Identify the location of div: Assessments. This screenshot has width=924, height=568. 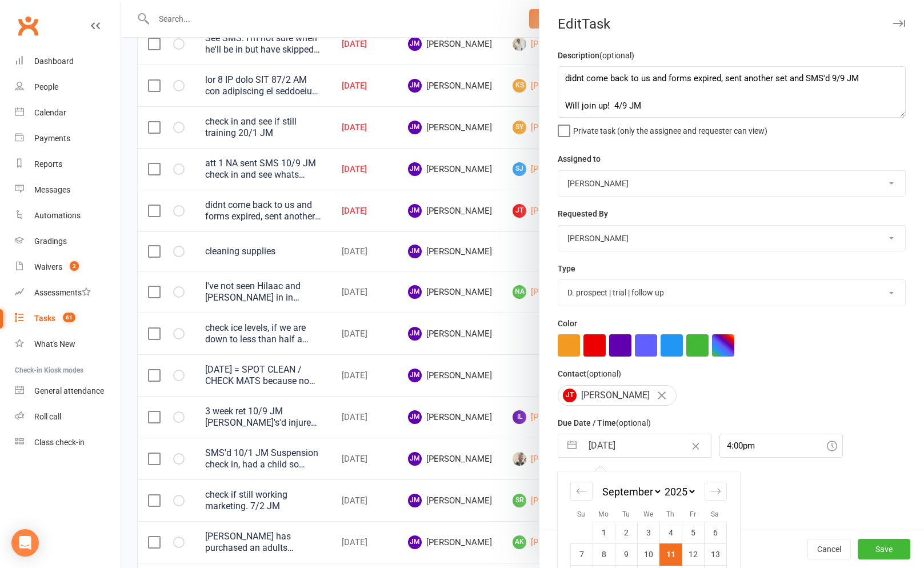
(62, 292).